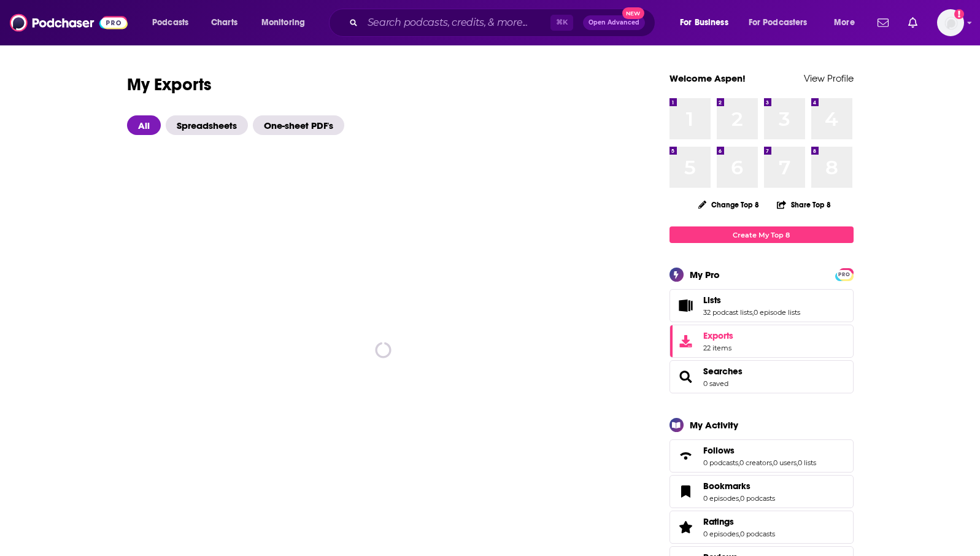  What do you see at coordinates (170, 23) in the screenshot?
I see `span: Podcasts` at bounding box center [170, 23].